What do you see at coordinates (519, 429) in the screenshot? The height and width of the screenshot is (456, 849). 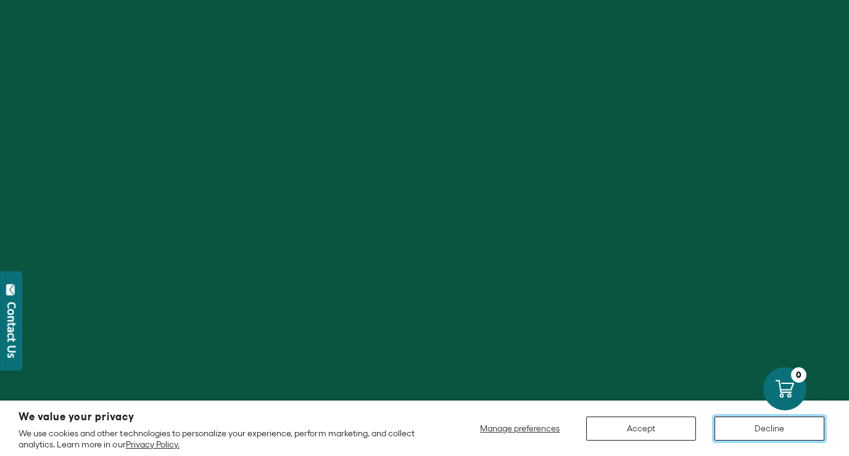 I see `span: Manage preferences` at bounding box center [519, 429].